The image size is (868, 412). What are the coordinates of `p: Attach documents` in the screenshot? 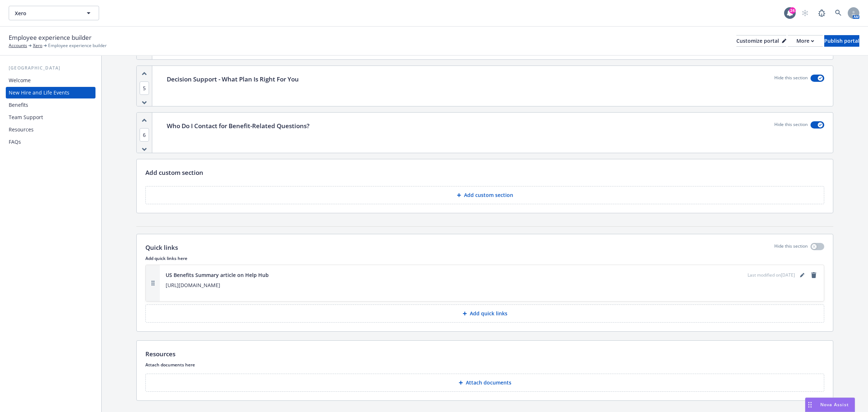 It's located at (489, 383).